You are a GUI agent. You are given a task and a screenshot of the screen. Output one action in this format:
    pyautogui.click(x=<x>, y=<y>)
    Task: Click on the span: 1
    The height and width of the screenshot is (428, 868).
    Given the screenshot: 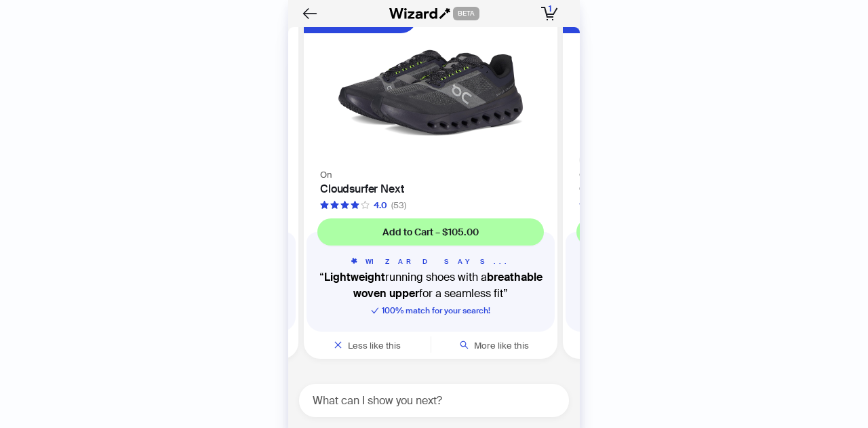 What is the action you would take?
    pyautogui.click(x=550, y=9)
    